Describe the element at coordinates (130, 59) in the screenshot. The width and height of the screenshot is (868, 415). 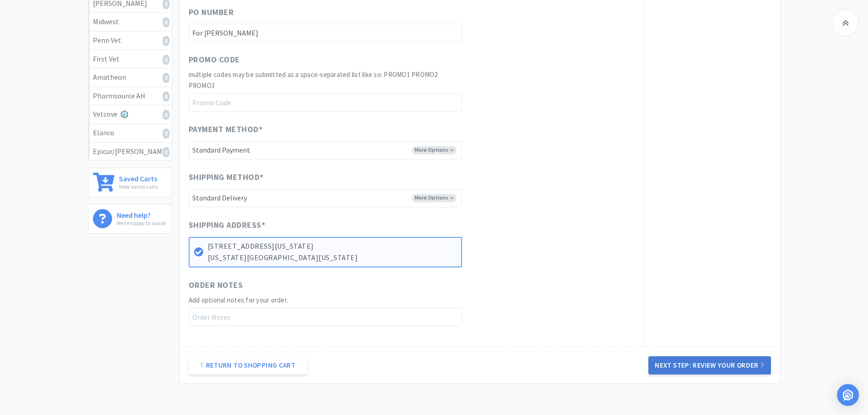
I see `a: First Vet0` at that location.